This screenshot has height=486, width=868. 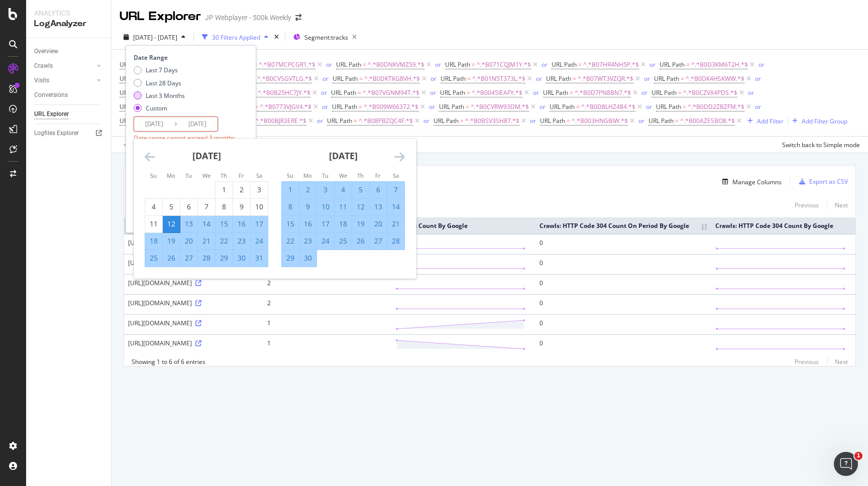 I want to click on td: Selected. Saturday, June 21, 2025, so click(x=396, y=224).